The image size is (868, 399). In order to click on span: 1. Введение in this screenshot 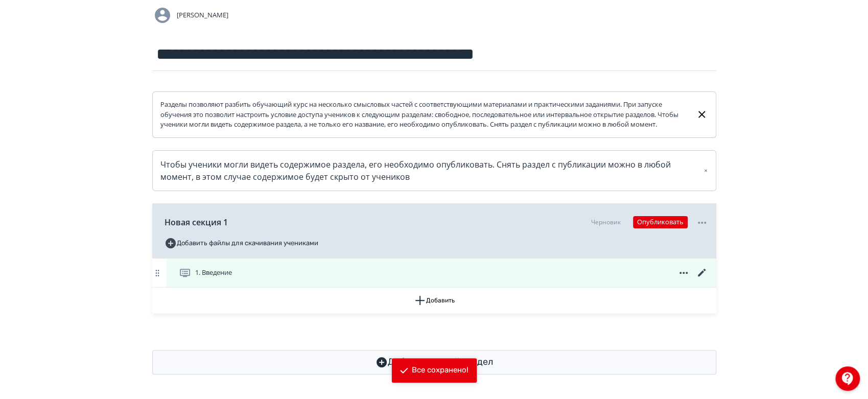, I will do `click(214, 273)`.